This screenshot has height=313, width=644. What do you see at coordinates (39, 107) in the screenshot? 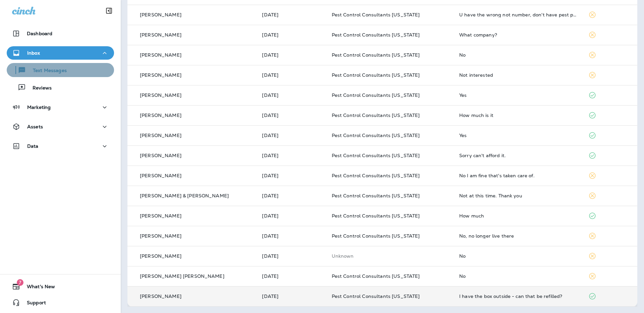
I see `p: Marketing` at bounding box center [39, 107].